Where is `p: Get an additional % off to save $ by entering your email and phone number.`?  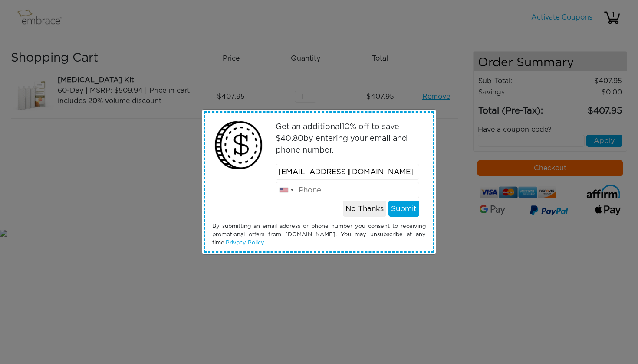
p: Get an additional % off to save $ by entering your email and phone number. is located at coordinates (348, 139).